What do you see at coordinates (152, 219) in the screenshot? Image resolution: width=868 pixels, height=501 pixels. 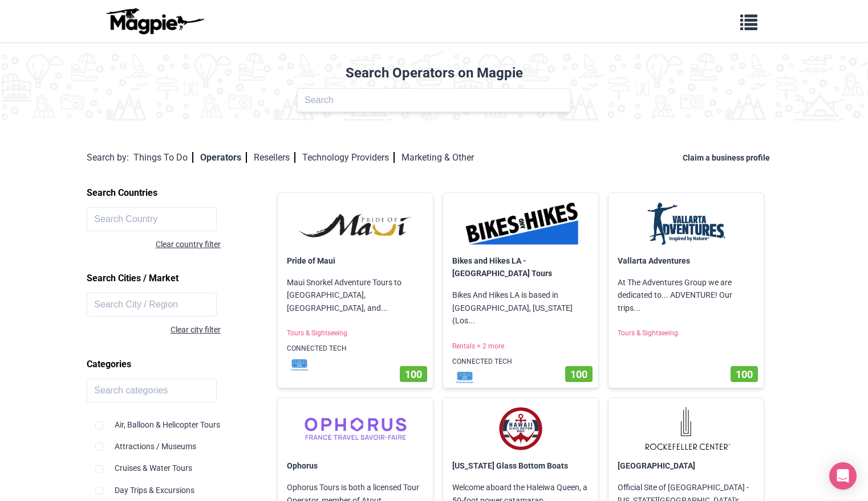 I see `input: Search Country` at bounding box center [152, 219].